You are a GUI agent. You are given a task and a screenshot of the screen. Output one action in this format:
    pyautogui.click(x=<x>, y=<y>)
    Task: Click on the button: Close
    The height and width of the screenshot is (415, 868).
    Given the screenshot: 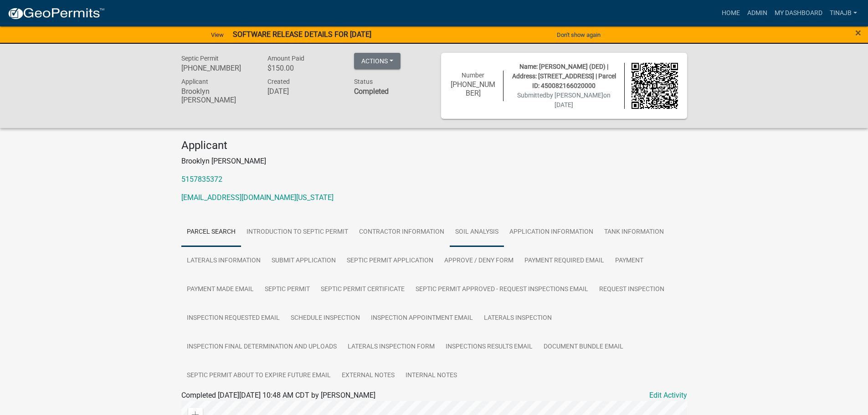 What is the action you would take?
    pyautogui.click(x=858, y=33)
    